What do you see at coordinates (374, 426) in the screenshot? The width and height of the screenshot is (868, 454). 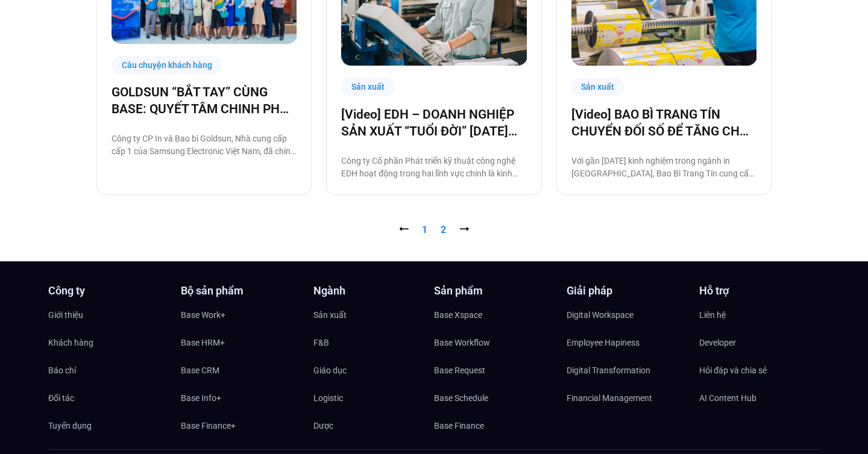 I see `a: Dược` at bounding box center [374, 426].